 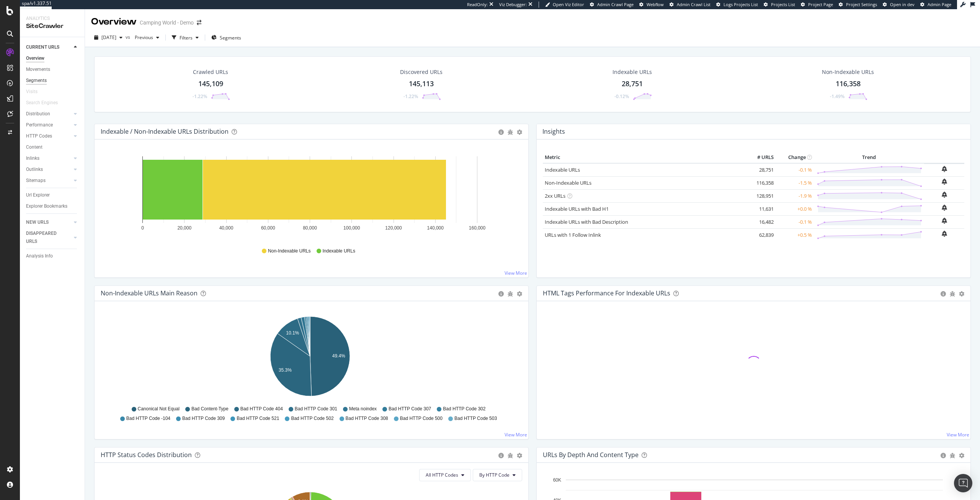 What do you see at coordinates (848, 84) in the screenshot?
I see `div: 116,358` at bounding box center [848, 84].